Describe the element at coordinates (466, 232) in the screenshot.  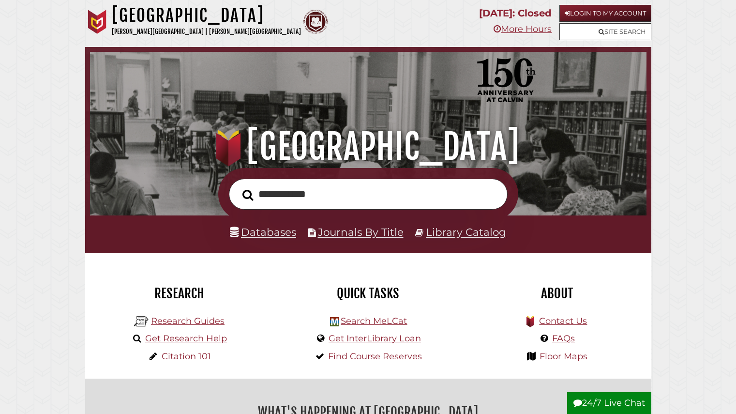
I see `a: Library Catalog` at that location.